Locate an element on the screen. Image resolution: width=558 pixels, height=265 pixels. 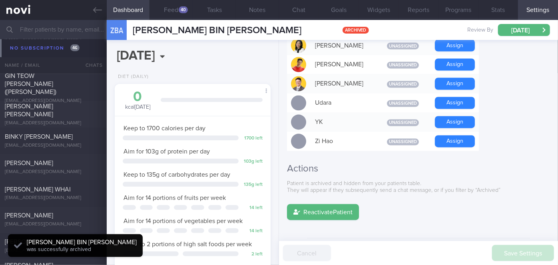
span: archived is located at coordinates (356, 30).